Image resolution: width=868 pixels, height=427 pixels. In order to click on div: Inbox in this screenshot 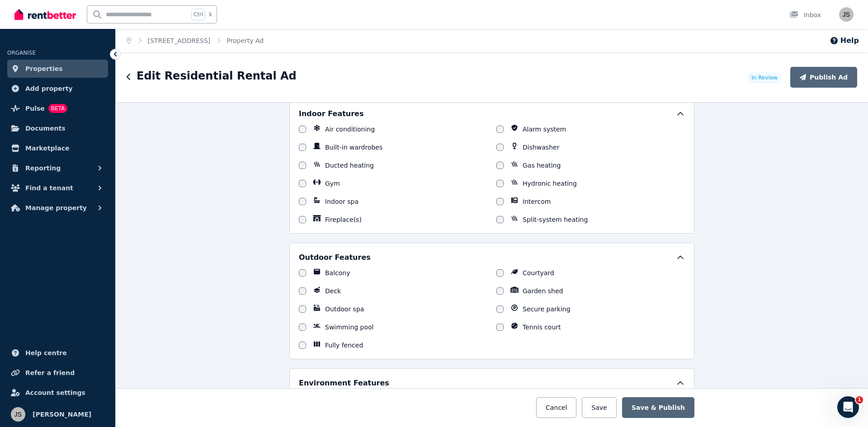, I will do `click(805, 15)`.